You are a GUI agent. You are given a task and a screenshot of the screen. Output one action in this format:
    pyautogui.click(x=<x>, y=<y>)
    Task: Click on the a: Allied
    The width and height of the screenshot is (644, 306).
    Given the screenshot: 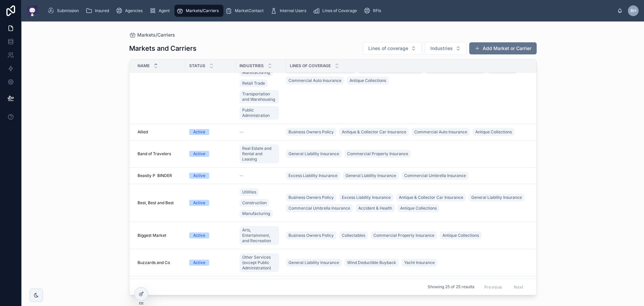 What is the action you would take?
    pyautogui.click(x=159, y=132)
    